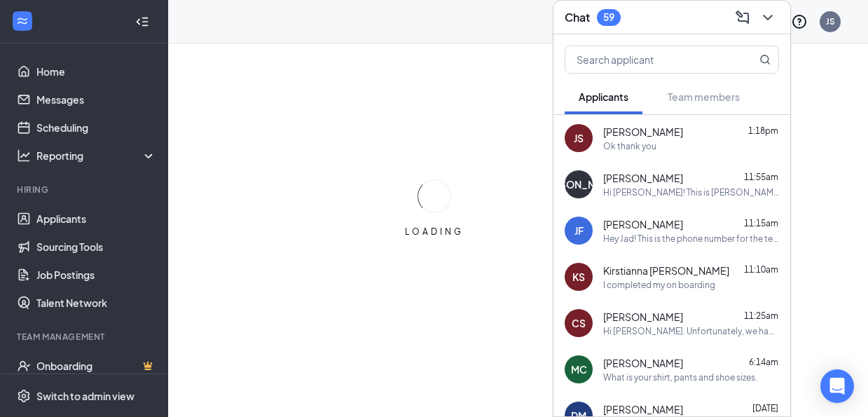 The image size is (868, 417). What do you see at coordinates (761, 315) in the screenshot?
I see `span: 11:25am` at bounding box center [761, 315].